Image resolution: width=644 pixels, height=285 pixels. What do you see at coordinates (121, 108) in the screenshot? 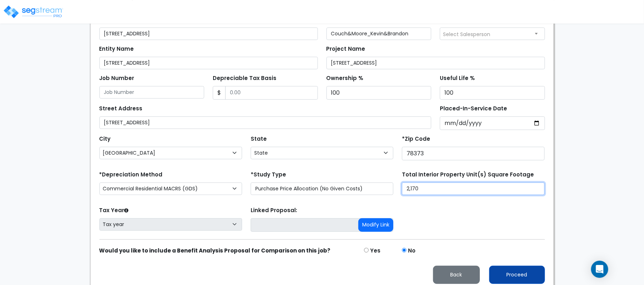
I see `label: Street Address` at bounding box center [121, 108].